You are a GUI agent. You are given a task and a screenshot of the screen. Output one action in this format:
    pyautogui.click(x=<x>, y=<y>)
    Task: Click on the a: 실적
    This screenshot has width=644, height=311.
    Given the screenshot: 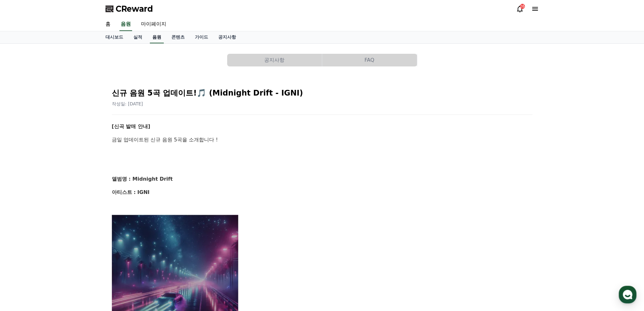 What is the action you would take?
    pyautogui.click(x=138, y=38)
    